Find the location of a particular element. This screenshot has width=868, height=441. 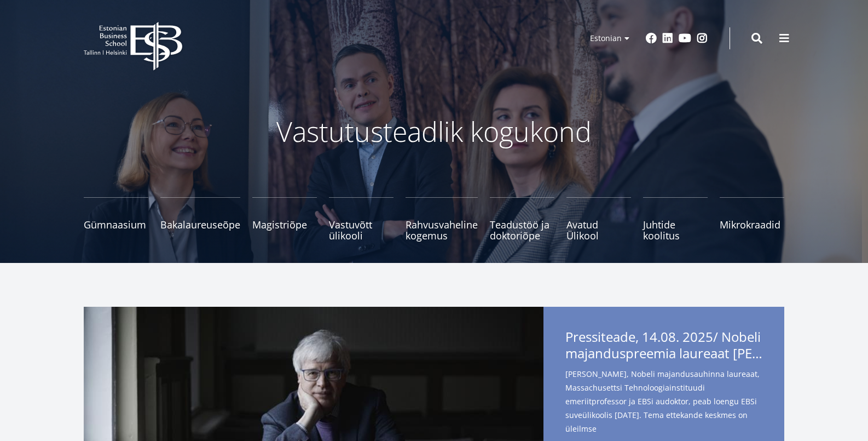

span: Vastuvõtt ülikooli is located at coordinates (361, 230).